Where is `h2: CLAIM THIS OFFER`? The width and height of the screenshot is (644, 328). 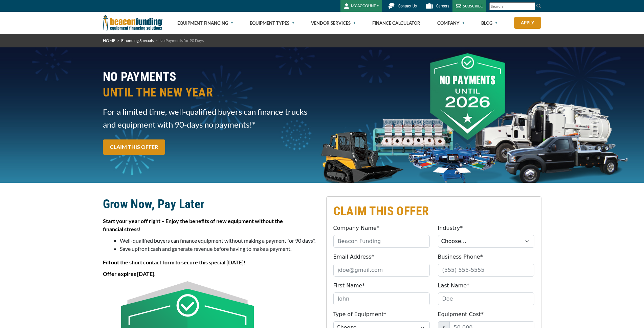
h2: CLAIM THIS OFFER is located at coordinates (434, 211).